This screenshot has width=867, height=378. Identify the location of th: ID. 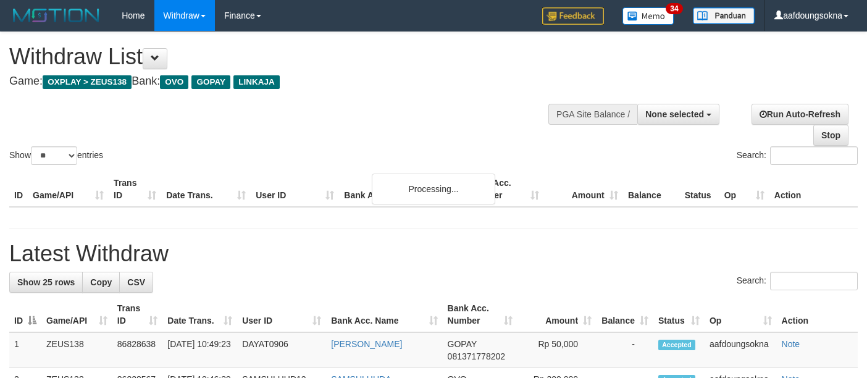
(19, 189).